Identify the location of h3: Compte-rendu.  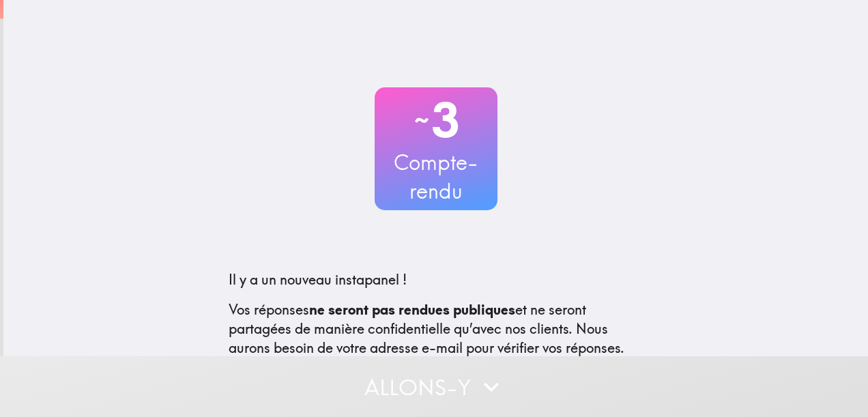
(437, 177).